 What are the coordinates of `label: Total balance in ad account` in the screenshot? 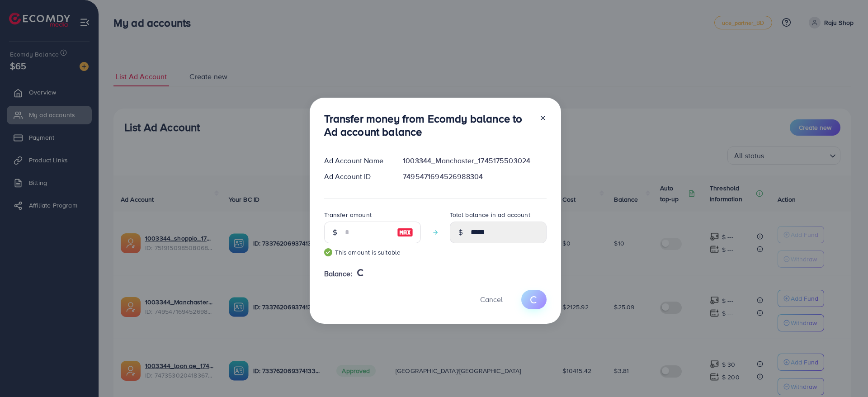 It's located at (490, 215).